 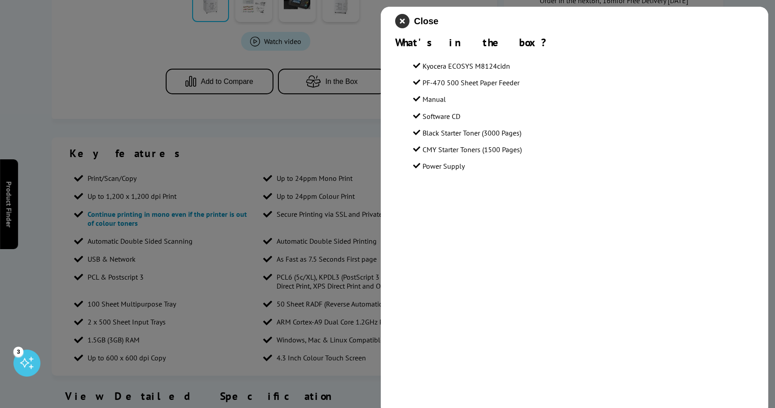 What do you see at coordinates (472, 133) in the screenshot?
I see `span: Black Starter Toner (3000 Pages)` at bounding box center [472, 133].